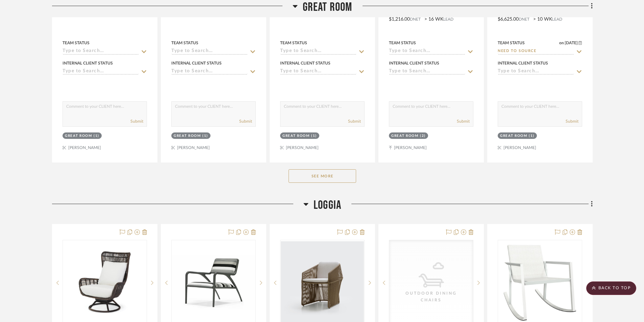  Describe the element at coordinates (322, 176) in the screenshot. I see `button: See More` at that location.